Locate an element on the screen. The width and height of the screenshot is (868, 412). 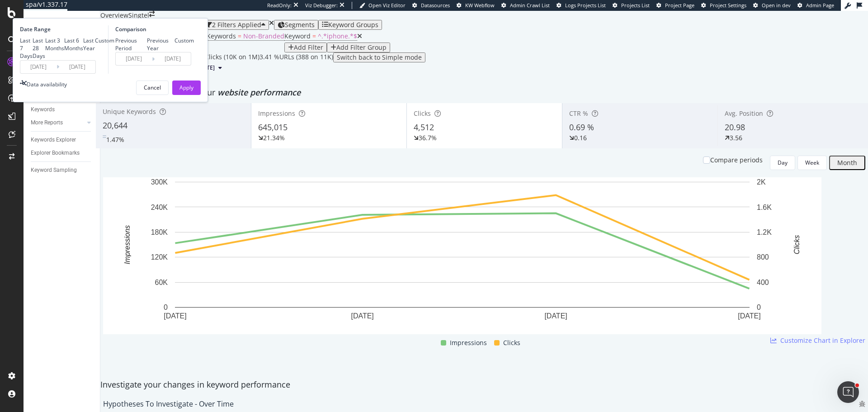
div: Hypotheses to Investigate - Over Time is located at coordinates (168, 404).